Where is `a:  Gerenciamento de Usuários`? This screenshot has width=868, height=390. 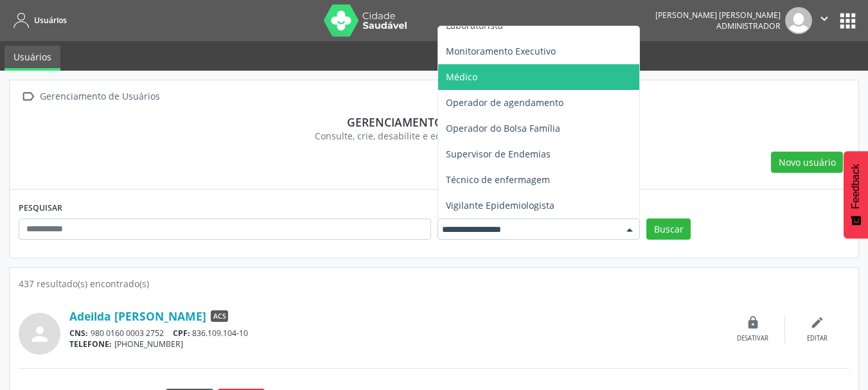 a:  Gerenciamento de Usuários is located at coordinates (90, 96).